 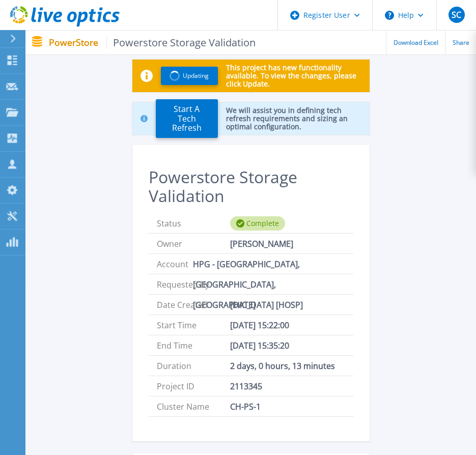 What do you see at coordinates (175, 263) in the screenshot?
I see `span: Account` at bounding box center [175, 263].